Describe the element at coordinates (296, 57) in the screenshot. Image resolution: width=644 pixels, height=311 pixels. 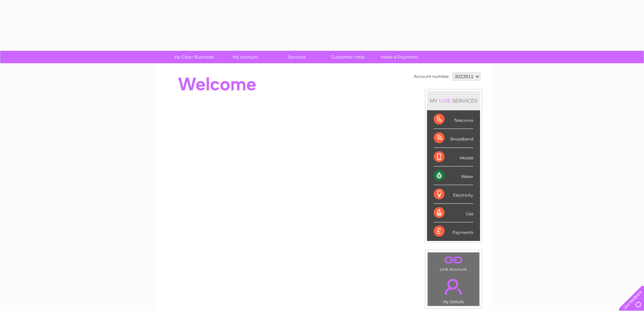
I see `a: Services` at that location.